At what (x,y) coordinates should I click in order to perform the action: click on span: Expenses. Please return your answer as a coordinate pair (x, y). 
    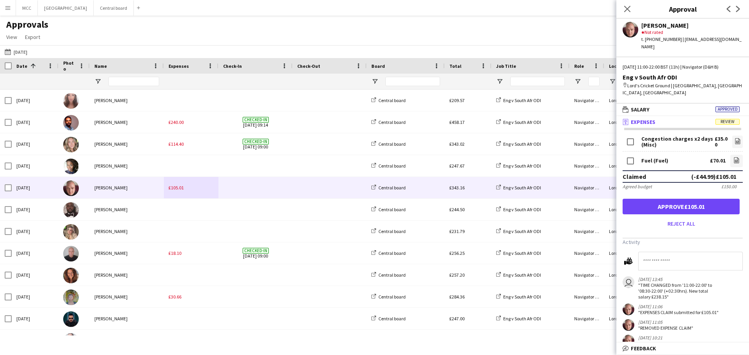
    Looking at the image, I should click on (643, 122).